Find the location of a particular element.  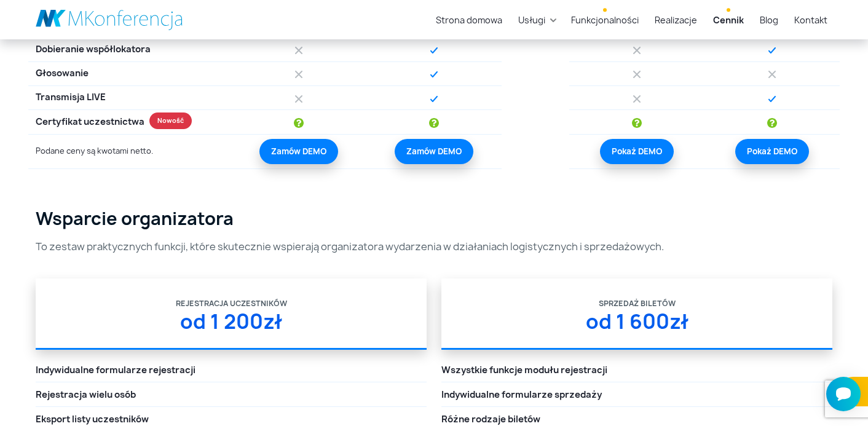

a: Cennik is located at coordinates (728, 20).